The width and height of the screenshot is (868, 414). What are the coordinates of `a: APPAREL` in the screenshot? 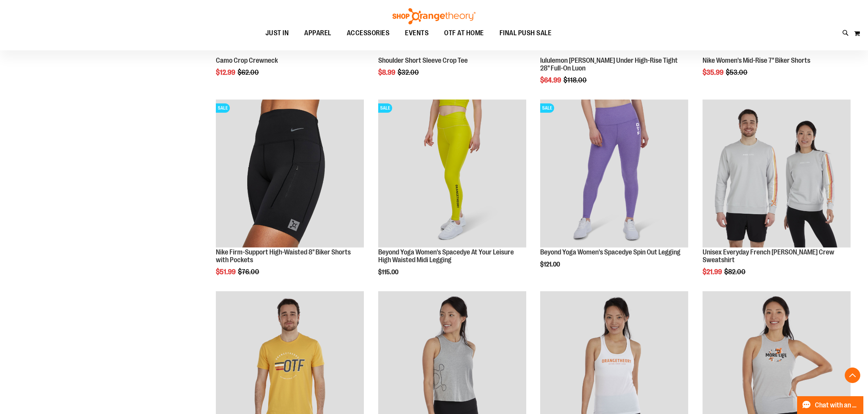 It's located at (317, 33).